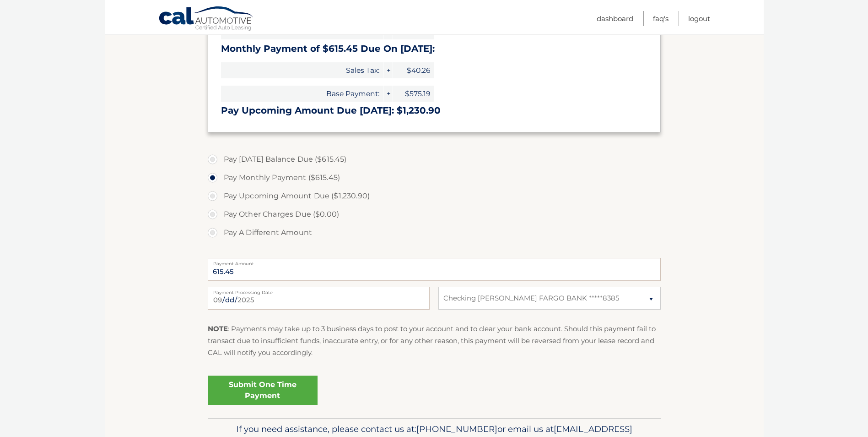 This screenshot has width=868, height=437. What do you see at coordinates (698, 19) in the screenshot?
I see `a: Logout` at bounding box center [698, 19].